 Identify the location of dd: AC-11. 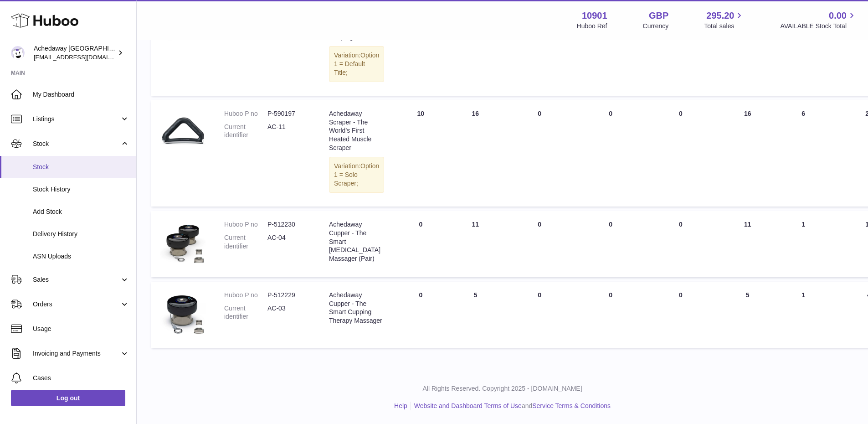
(289, 131).